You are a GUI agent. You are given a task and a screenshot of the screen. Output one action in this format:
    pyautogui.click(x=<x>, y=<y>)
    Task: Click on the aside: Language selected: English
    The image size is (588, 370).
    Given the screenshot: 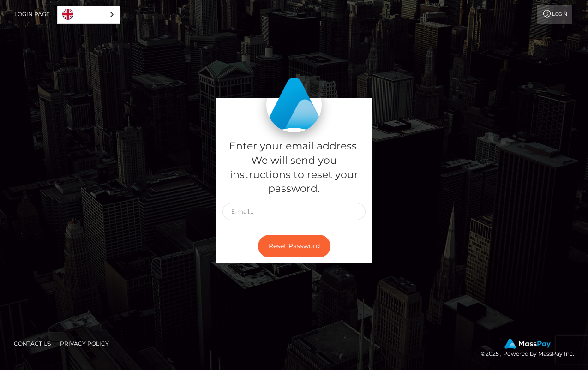 What is the action you would take?
    pyautogui.click(x=88, y=14)
    